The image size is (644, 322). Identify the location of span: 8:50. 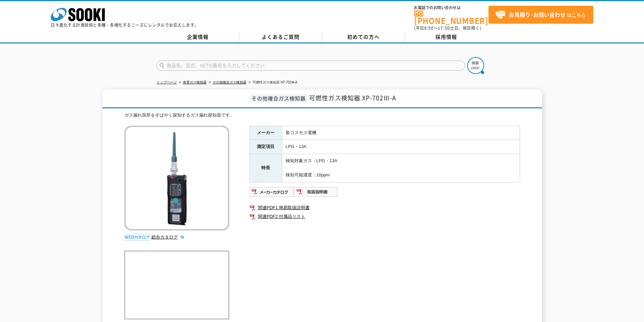
(429, 28).